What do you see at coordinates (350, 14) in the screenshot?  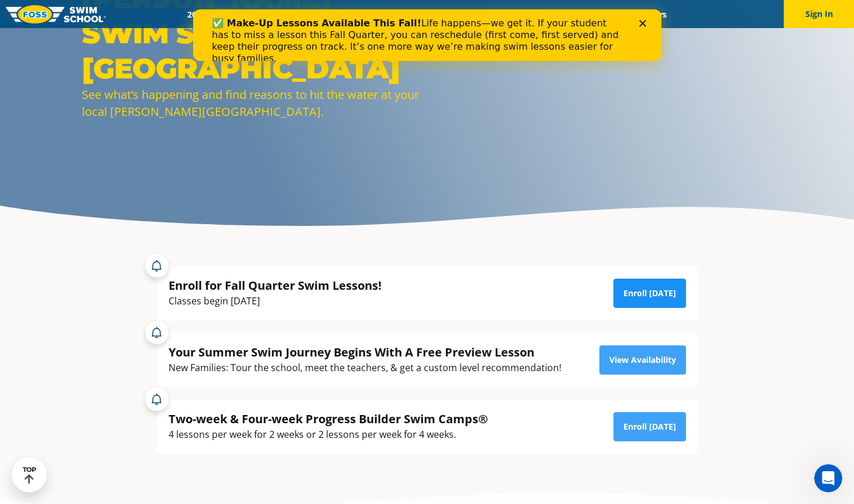 I see `a: Swim Path® Program` at bounding box center [350, 14].